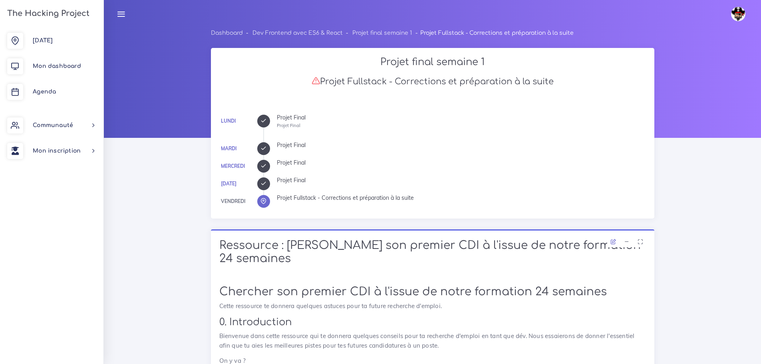 This screenshot has height=364, width=761. I want to click on div: Projet Fullstack - Corrections et préparation à la suite, so click(462, 198).